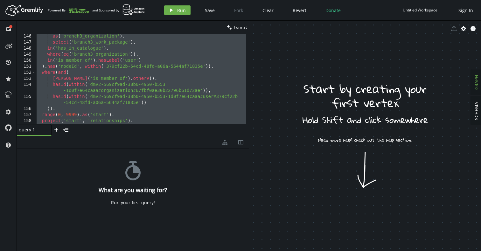  Describe the element at coordinates (26, 115) in the screenshot. I see `div: 157` at that location.